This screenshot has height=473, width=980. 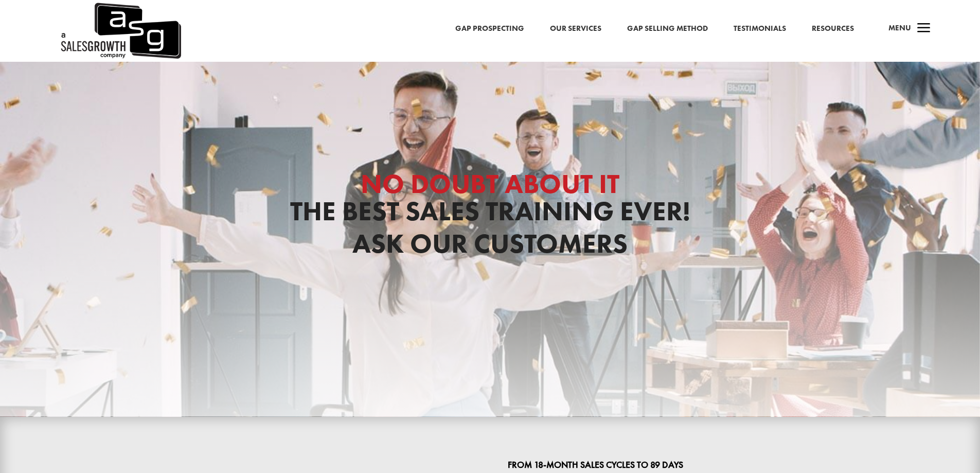 What do you see at coordinates (490, 29) in the screenshot?
I see `a: Gap Prospecting` at bounding box center [490, 29].